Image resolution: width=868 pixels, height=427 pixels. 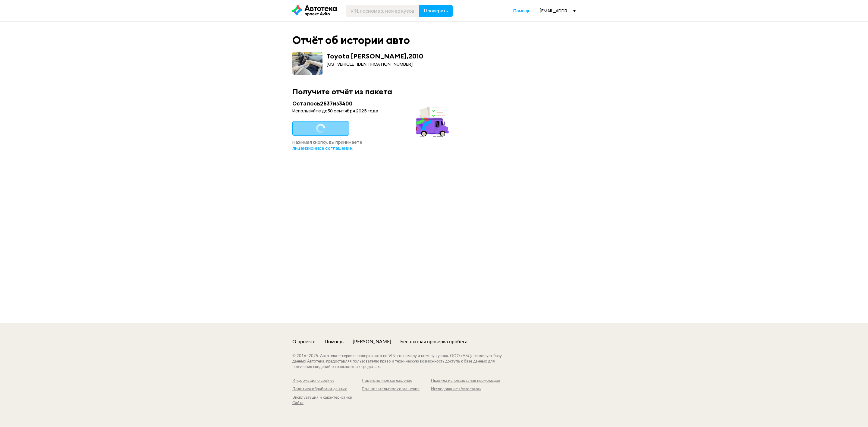 What do you see at coordinates (434, 91) in the screenshot?
I see `div: Получите отчёт из пакета` at bounding box center [434, 91].